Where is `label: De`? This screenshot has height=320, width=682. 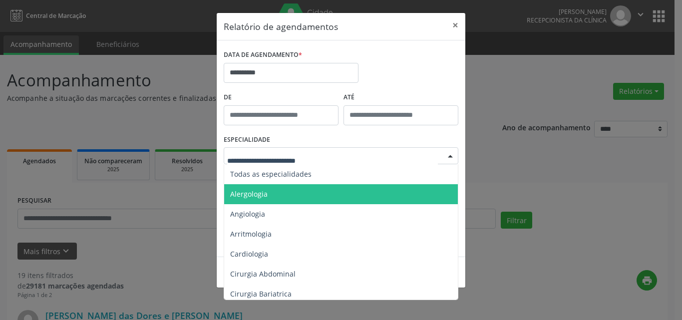 label: De is located at coordinates (281, 97).